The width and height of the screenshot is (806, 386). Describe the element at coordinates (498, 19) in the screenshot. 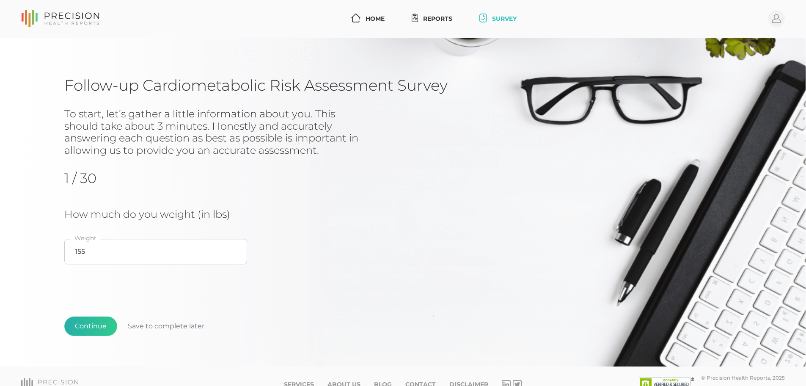

I see `a: Survey` at that location.